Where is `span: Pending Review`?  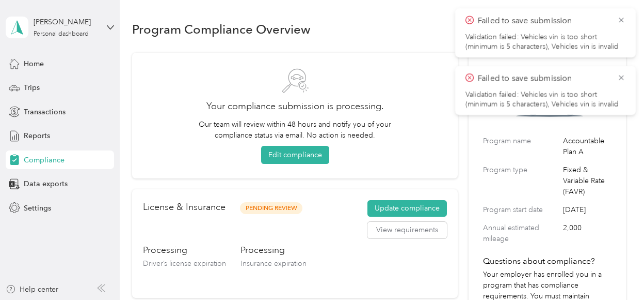
span: Pending Review is located at coordinates (271, 208).